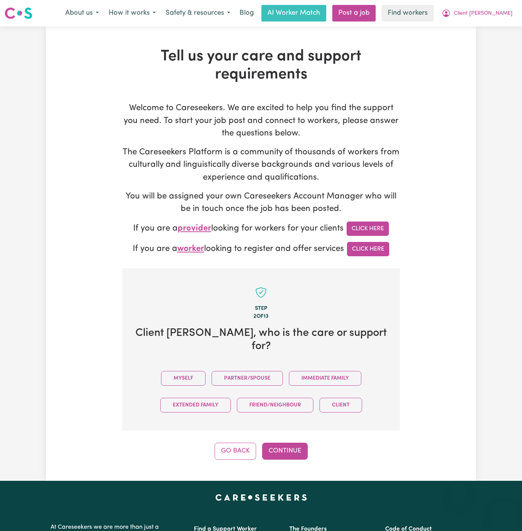 The width and height of the screenshot is (522, 531). Describe the element at coordinates (198, 13) in the screenshot. I see `button: Safety & resources` at that location.